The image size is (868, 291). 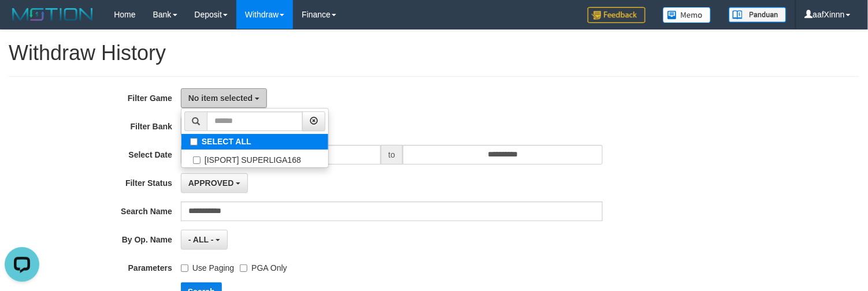 I want to click on h1: Withdraw History, so click(x=434, y=53).